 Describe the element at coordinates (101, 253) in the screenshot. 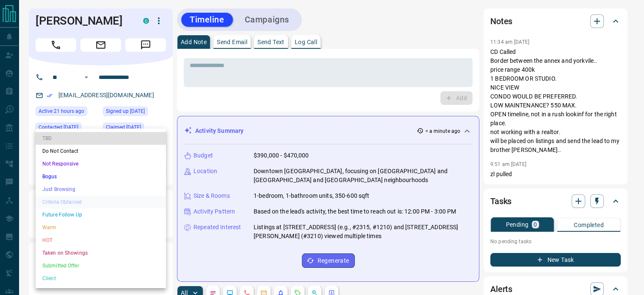

I see `li: Taken on Showings` at that location.